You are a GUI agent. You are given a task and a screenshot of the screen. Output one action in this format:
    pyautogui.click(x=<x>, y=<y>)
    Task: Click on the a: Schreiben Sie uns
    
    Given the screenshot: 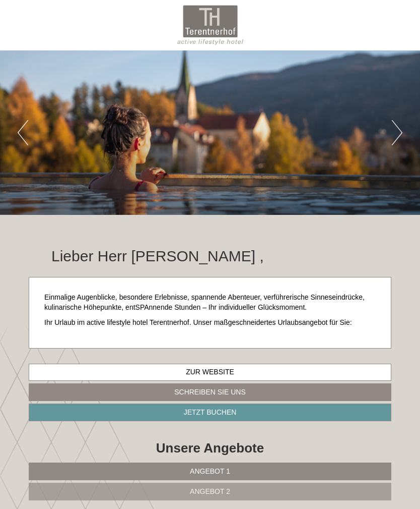 What is the action you would take?
    pyautogui.click(x=210, y=392)
    